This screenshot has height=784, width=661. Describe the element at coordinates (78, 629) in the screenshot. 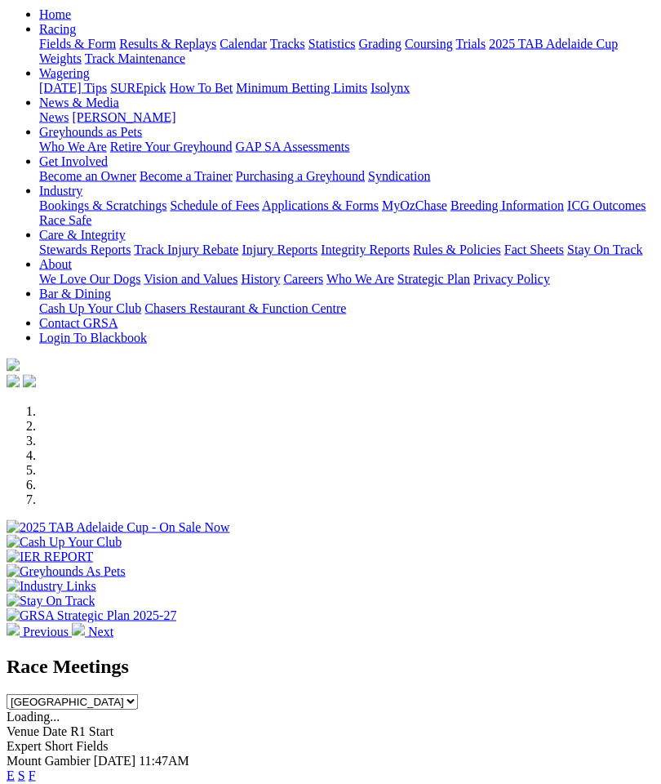

I see `img: chevron-right-pager-white.svg` at that location.